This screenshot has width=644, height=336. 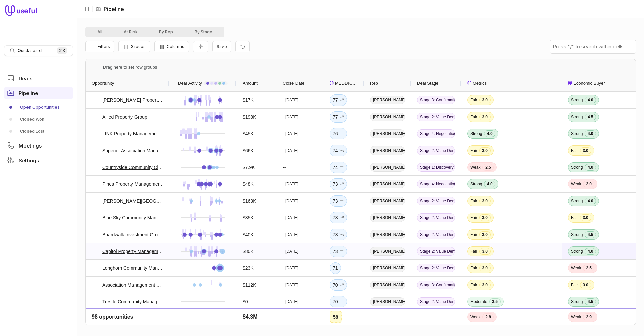 What do you see at coordinates (171, 47) in the screenshot?
I see `button: Columns` at bounding box center [171, 47].